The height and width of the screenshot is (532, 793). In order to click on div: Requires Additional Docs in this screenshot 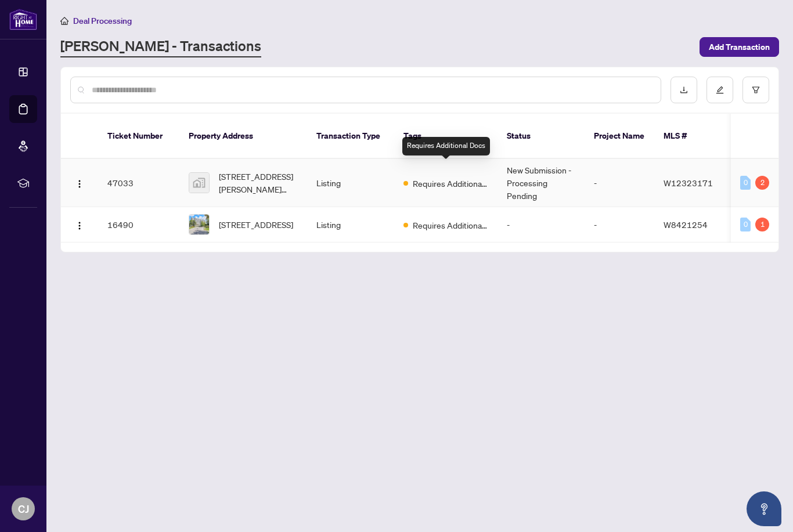, I will do `click(446, 146)`.